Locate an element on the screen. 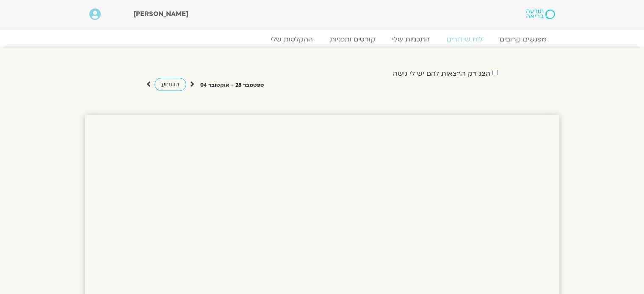 This screenshot has width=644, height=294. a: קורסים ותכניות is located at coordinates (352, 39).